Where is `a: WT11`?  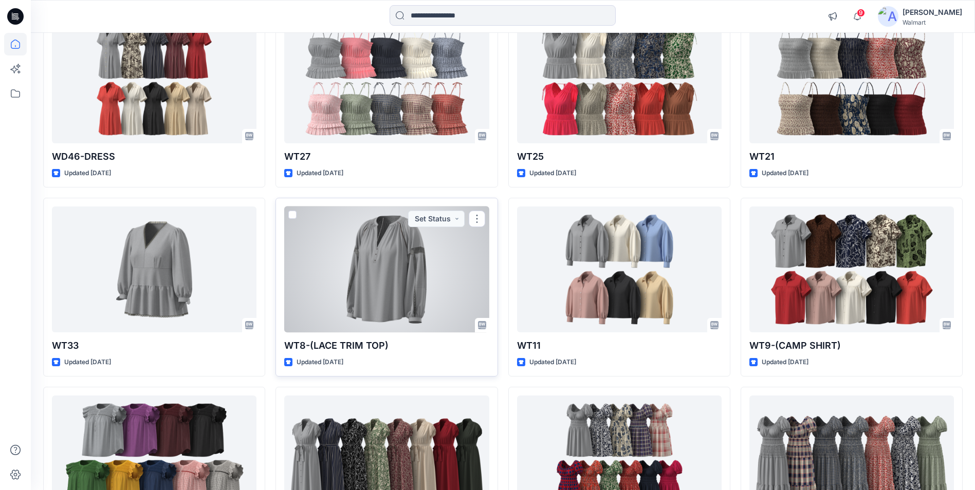
a: WT11 is located at coordinates (619, 269).